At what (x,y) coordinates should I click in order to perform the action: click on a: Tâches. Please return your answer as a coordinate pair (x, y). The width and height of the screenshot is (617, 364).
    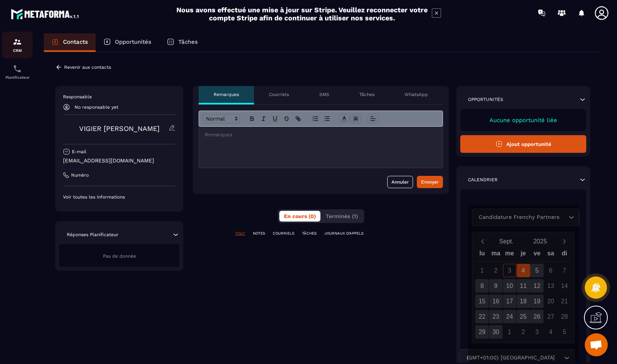
    Looking at the image, I should click on (182, 43).